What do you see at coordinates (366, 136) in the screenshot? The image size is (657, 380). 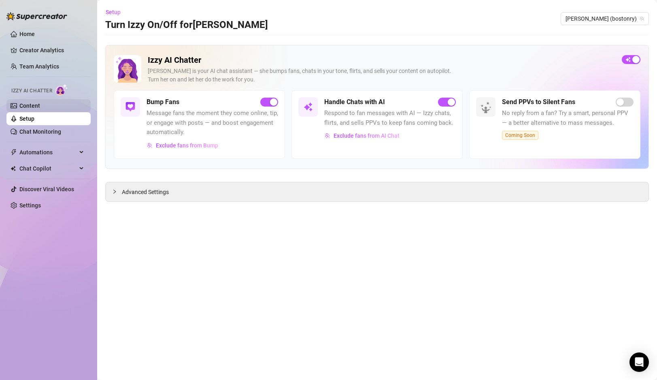 I see `span: Exclude fans from AI Chat` at bounding box center [366, 136].